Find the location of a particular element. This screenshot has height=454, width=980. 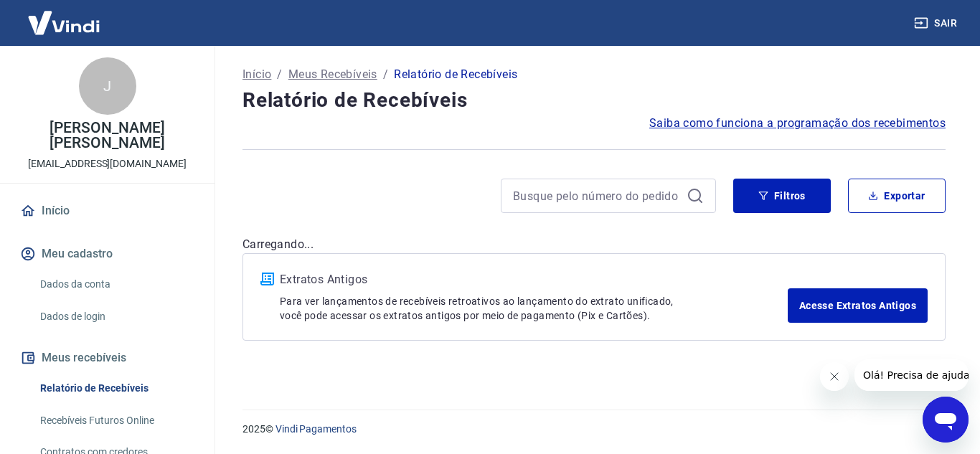

p: Relatório de Recebíveis is located at coordinates (455, 75).